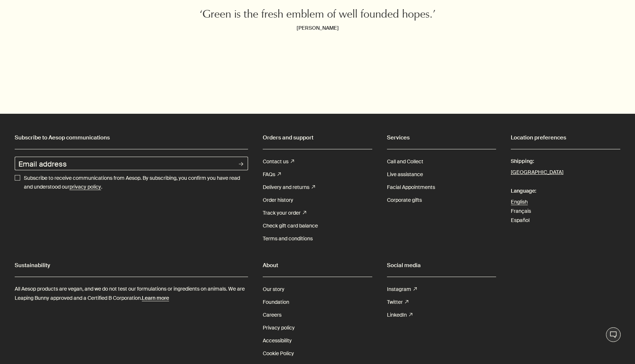 The height and width of the screenshot is (364, 635). What do you see at coordinates (405, 161) in the screenshot?
I see `a: Call and Collect` at bounding box center [405, 161].